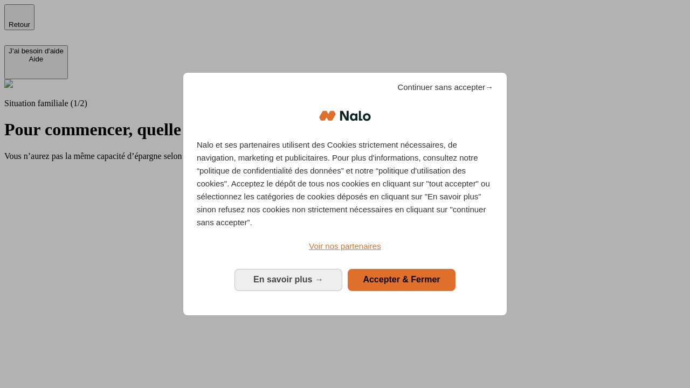  What do you see at coordinates (345, 116) in the screenshot?
I see `img: Logo` at bounding box center [345, 116].